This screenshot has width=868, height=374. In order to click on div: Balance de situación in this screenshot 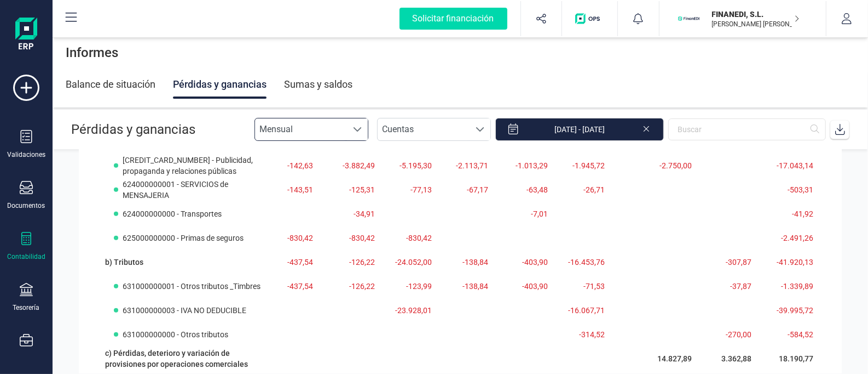, I will do `click(111, 84)`.